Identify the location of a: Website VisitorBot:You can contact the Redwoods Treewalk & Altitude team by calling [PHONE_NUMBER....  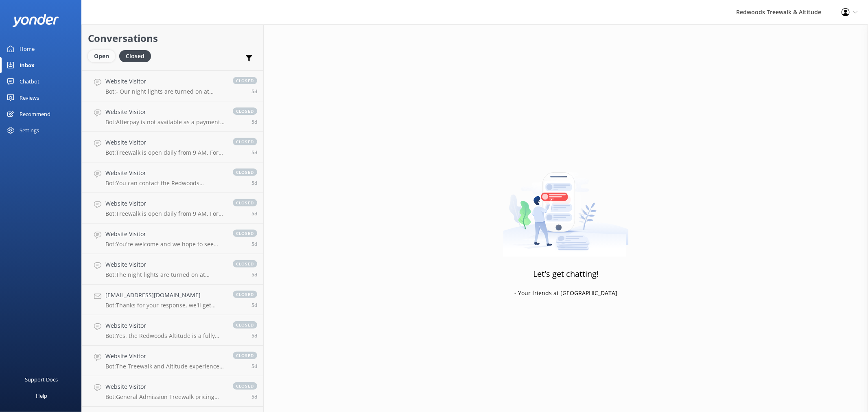
(172, 177).